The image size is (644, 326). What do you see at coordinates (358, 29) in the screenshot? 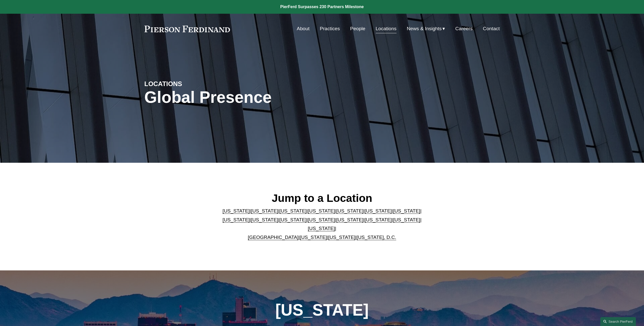
I see `a: People` at bounding box center [358, 29].